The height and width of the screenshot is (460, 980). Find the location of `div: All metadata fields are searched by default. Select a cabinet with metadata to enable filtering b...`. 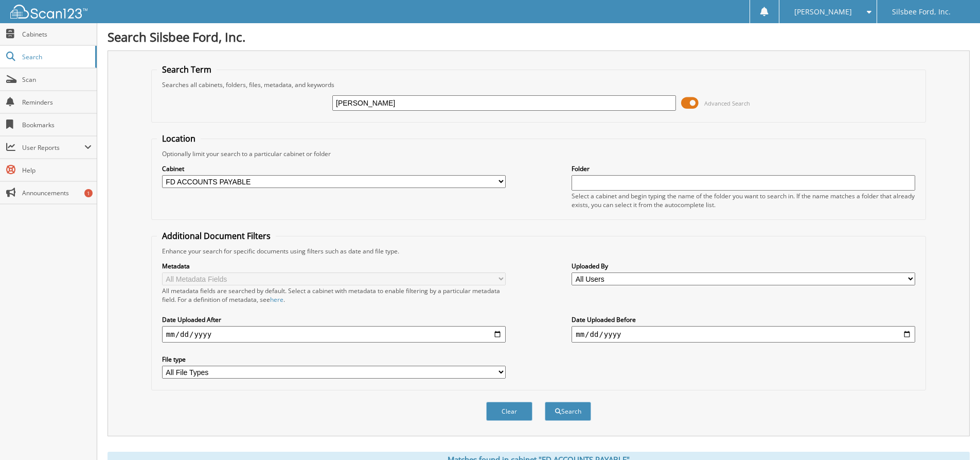

div: All metadata fields are searched by default. Select a cabinet with metadata to enable filtering b... is located at coordinates (334, 295).